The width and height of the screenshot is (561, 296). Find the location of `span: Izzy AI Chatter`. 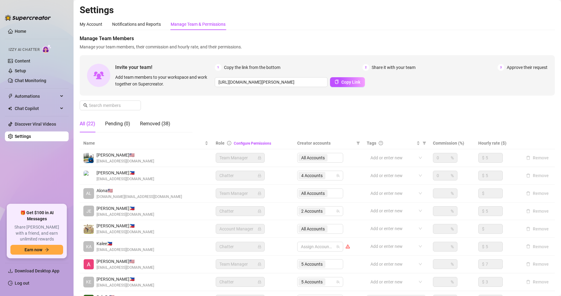

span: Izzy AI Chatter is located at coordinates (24, 50).